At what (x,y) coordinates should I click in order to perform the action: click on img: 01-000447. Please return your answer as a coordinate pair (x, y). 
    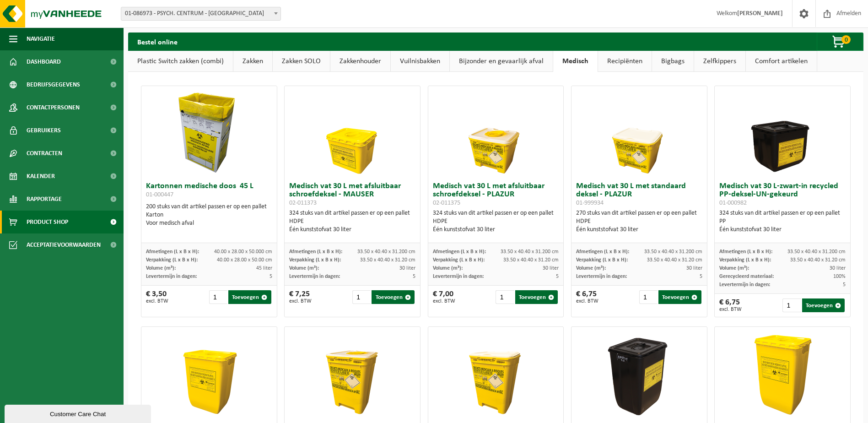
    Looking at the image, I should click on (209, 132).